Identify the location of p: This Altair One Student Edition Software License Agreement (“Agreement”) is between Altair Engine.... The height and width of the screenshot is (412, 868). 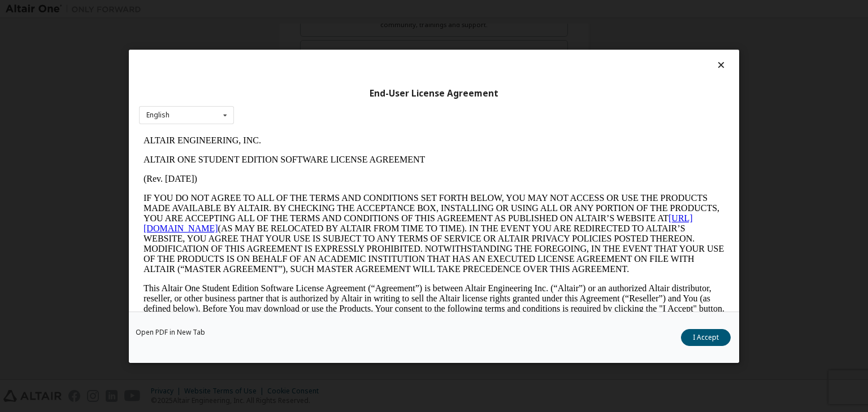
(295, 173).